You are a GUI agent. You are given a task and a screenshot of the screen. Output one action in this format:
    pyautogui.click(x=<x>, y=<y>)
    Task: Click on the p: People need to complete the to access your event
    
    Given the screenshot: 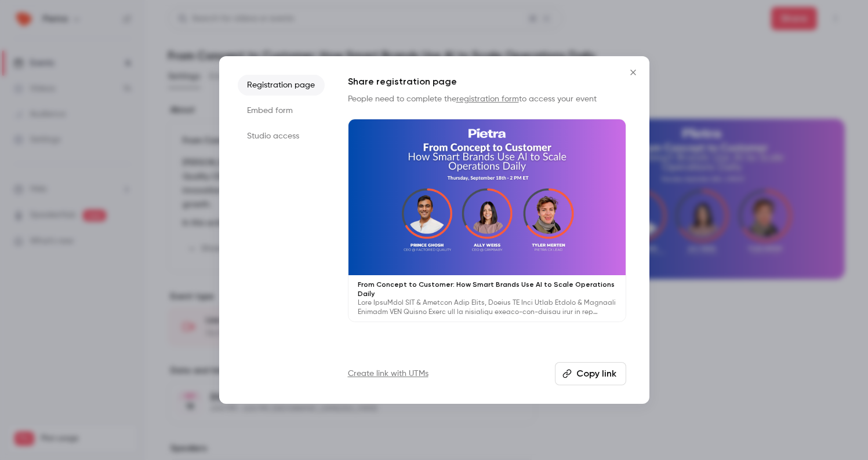 What is the action you would take?
    pyautogui.click(x=487, y=99)
    